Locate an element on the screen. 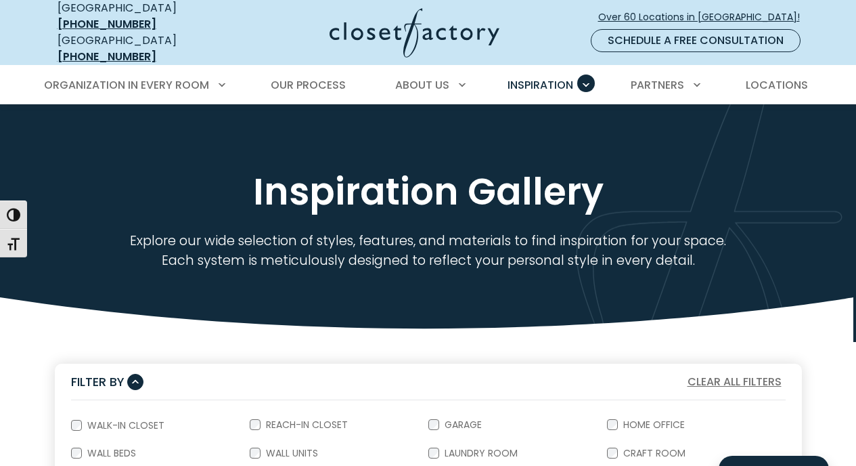 Image resolution: width=856 pixels, height=466 pixels. label: Garage is located at coordinates (461, 424).